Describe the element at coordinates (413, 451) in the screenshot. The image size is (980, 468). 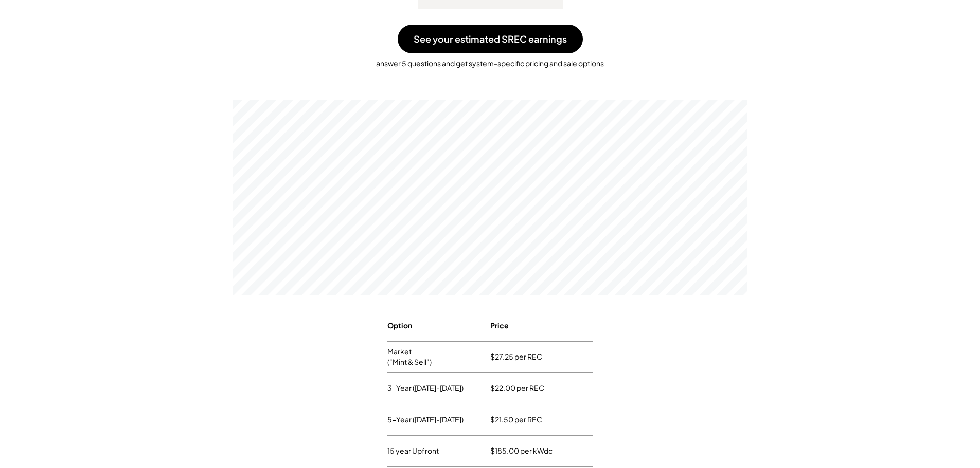
I see `div: 15 year Upfront` at that location.